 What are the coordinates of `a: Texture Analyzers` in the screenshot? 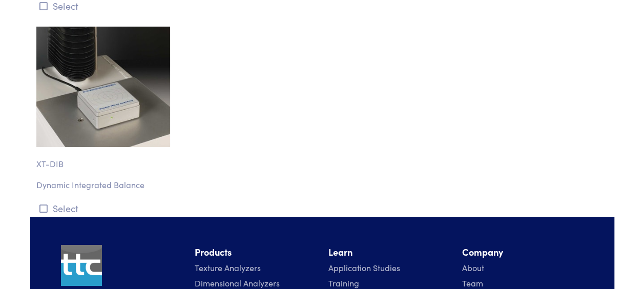 It's located at (228, 267).